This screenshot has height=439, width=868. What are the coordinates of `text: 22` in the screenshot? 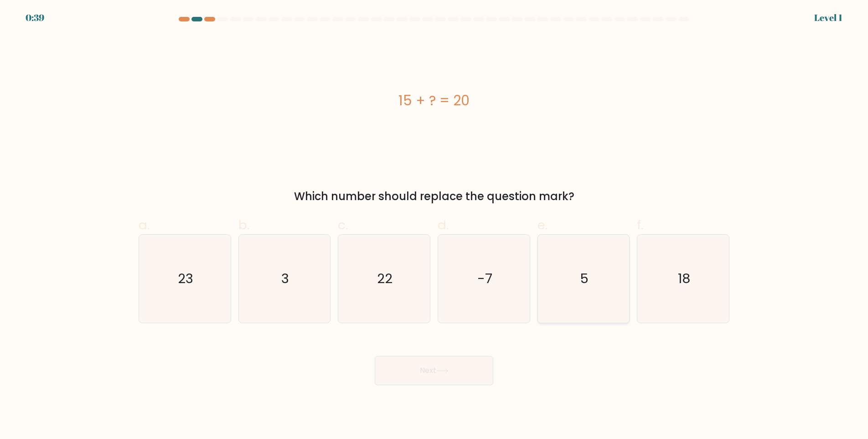 It's located at (386, 279).